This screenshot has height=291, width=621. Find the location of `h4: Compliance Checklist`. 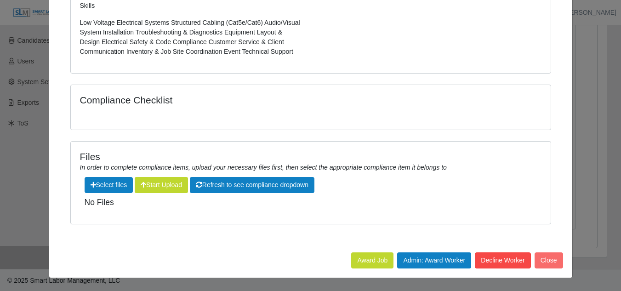

h4: Compliance Checklist is located at coordinates (231, 100).